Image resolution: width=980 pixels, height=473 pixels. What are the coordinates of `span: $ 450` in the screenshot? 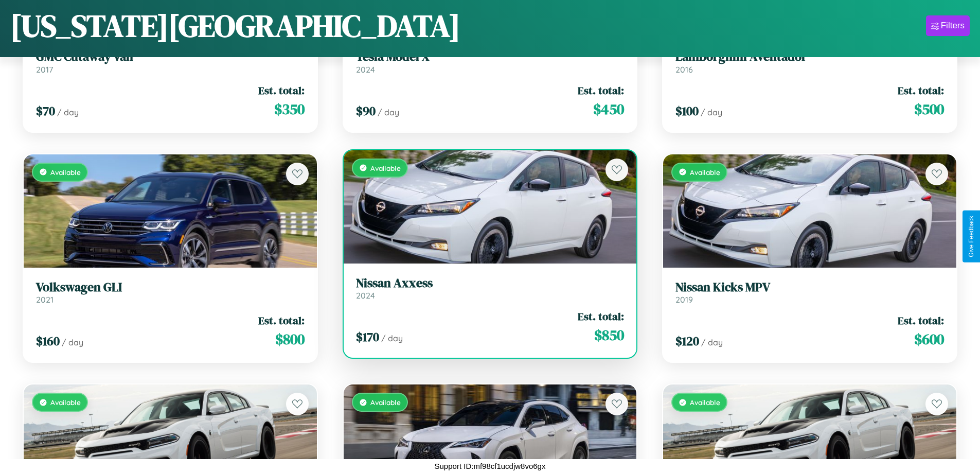 It's located at (608, 109).